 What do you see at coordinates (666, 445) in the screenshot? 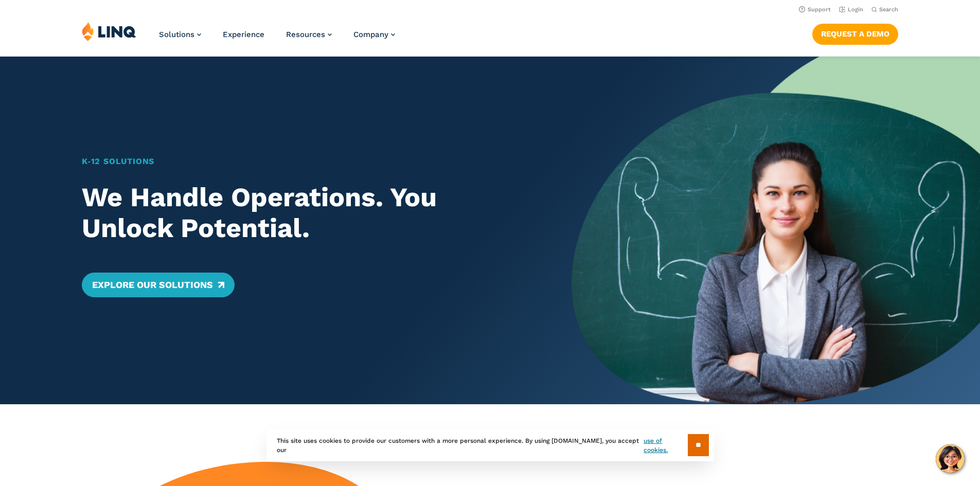
I see `a: use of cookies.` at bounding box center [666, 445].